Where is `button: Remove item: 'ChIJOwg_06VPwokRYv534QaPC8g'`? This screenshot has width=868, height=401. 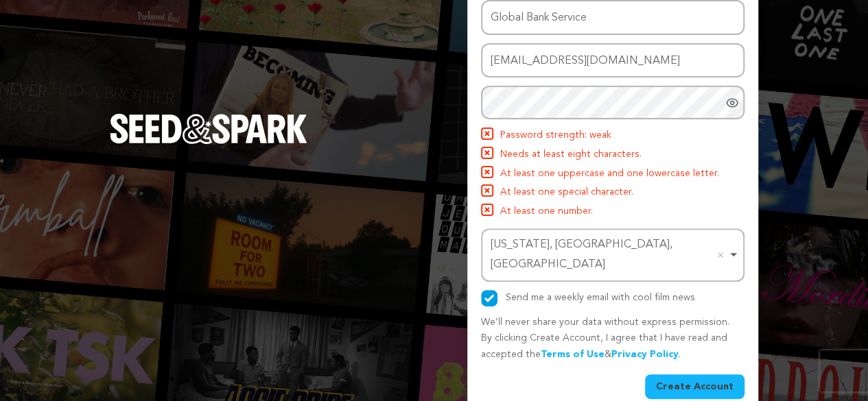 button: Remove item: 'ChIJOwg_06VPwokRYv534QaPC8g' is located at coordinates (720, 255).